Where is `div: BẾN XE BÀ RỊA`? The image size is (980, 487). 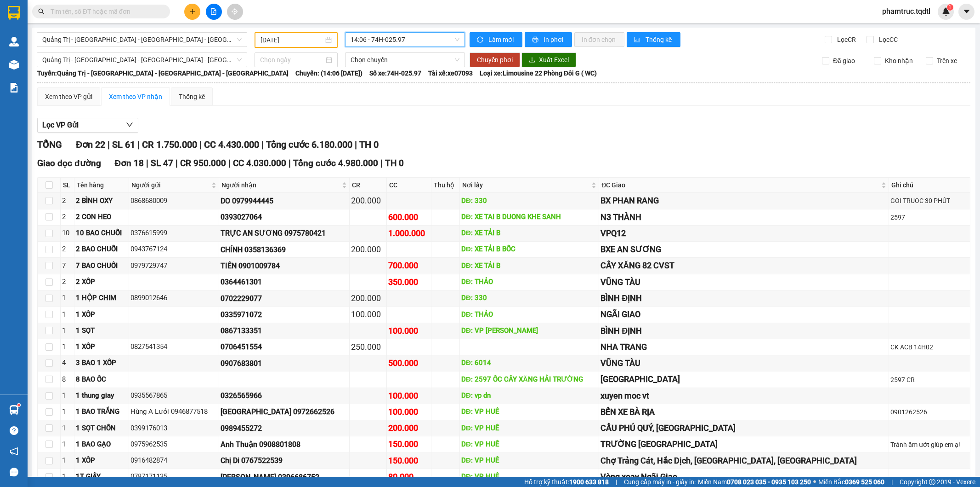
div: BẾN XE BÀ RỊA is located at coordinates (744, 411).